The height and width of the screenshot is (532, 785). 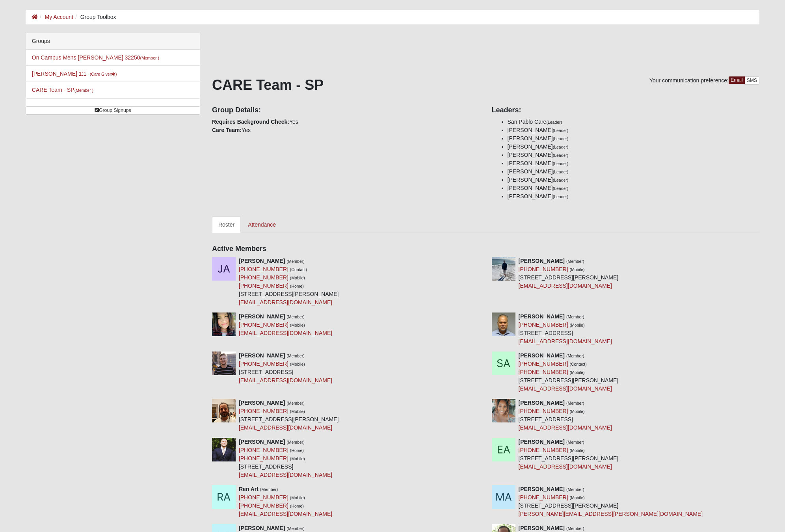 What do you see at coordinates (689, 80) in the screenshot?
I see `span: Your communication preference:` at bounding box center [689, 80].